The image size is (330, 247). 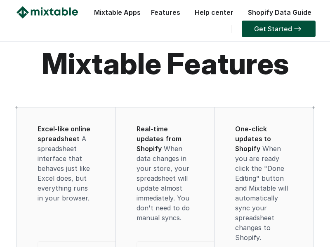 I want to click on img: arrow-right.svg, so click(x=297, y=29).